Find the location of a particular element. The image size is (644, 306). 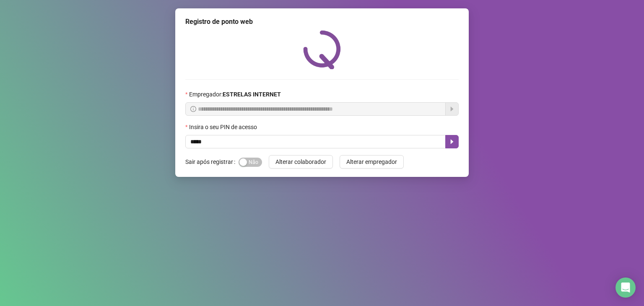

img: QRPoint is located at coordinates (322, 49).